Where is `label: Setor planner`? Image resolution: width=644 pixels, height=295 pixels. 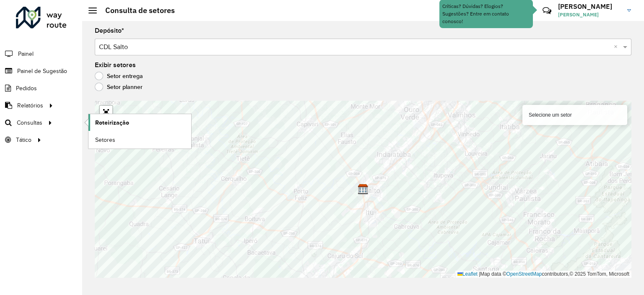
label: Setor planner is located at coordinates (118, 87).